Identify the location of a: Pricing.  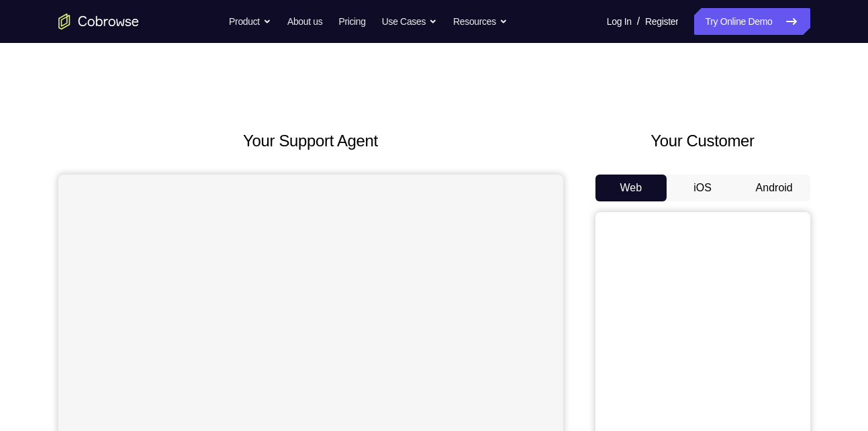
(352, 22).